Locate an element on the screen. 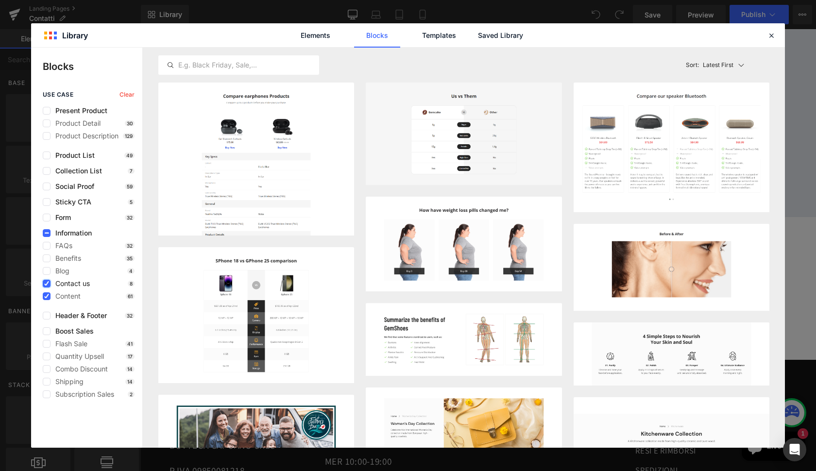 The height and width of the screenshot is (471, 816). a: Explore Blocks is located at coordinates (291, 269).